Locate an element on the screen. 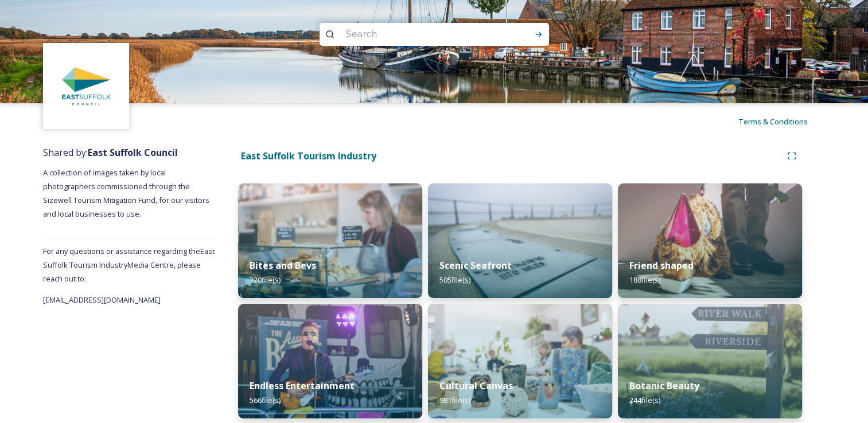  strong: East Suffolk Tourism Industry is located at coordinates (308, 156).